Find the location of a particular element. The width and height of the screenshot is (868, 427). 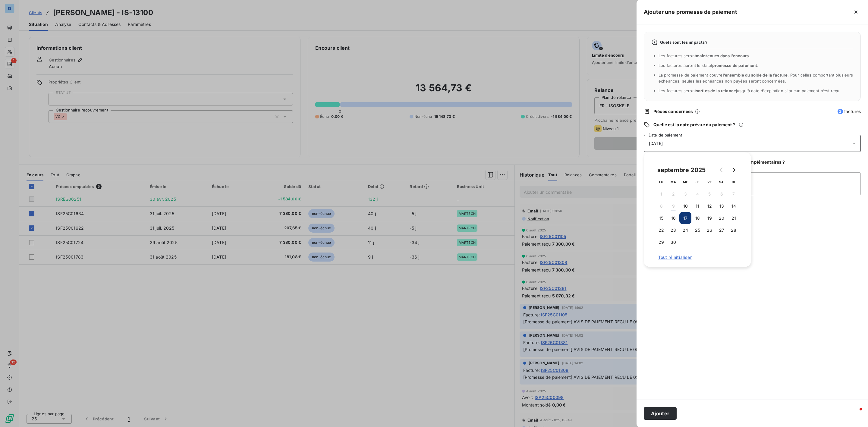

span: l’ensemble du solde de la facture is located at coordinates (755, 75).